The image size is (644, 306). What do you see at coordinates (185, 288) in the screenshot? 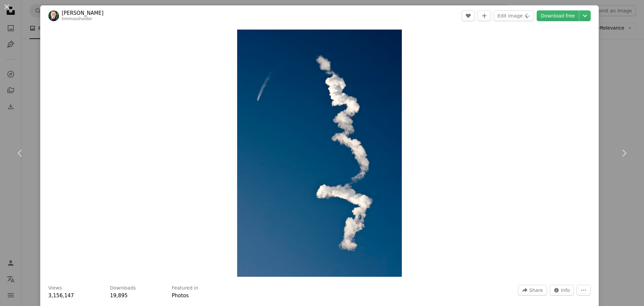
I see `h3: Featured in` at bounding box center [185, 288].